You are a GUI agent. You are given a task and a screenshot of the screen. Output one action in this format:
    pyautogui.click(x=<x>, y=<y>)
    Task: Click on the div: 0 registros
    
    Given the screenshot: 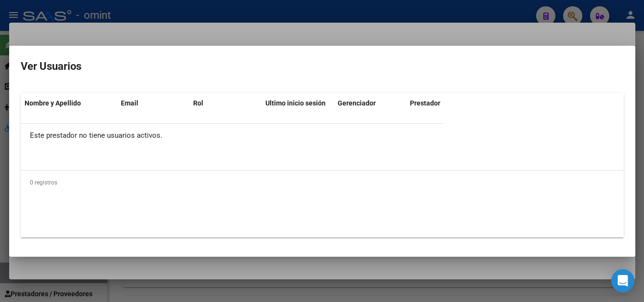 What is the action you would take?
    pyautogui.click(x=322, y=183)
    